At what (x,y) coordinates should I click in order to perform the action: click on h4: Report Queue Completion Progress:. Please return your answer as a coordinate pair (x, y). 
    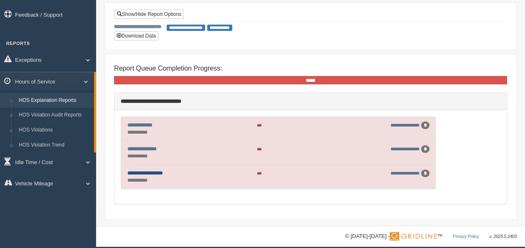
    Looking at the image, I should click on (310, 69).